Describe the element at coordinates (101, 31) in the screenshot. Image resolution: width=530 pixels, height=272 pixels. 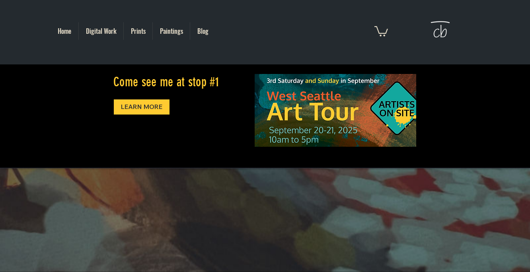
I see `a: Digital Work` at that location.